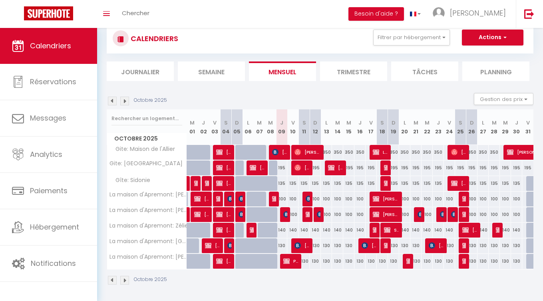 The height and width of the screenshot is (301, 543). I want to click on button: Besoin d'aide ?, so click(376, 14).